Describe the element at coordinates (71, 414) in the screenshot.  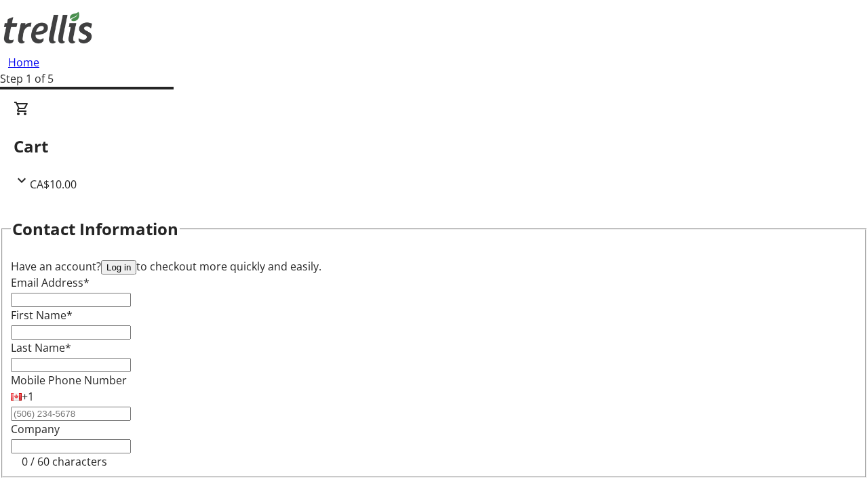
I see `input: (506) 234-5678` at that location.